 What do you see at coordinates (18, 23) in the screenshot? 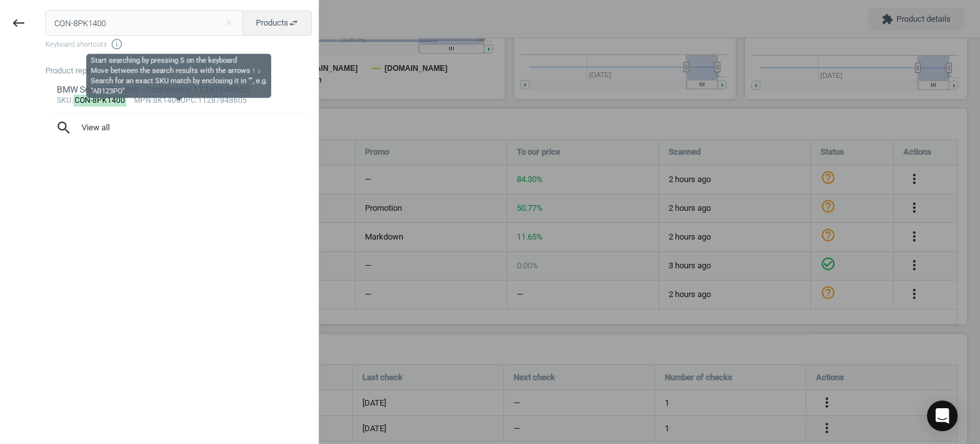
I see `i: keyboard_backspace` at bounding box center [18, 23].